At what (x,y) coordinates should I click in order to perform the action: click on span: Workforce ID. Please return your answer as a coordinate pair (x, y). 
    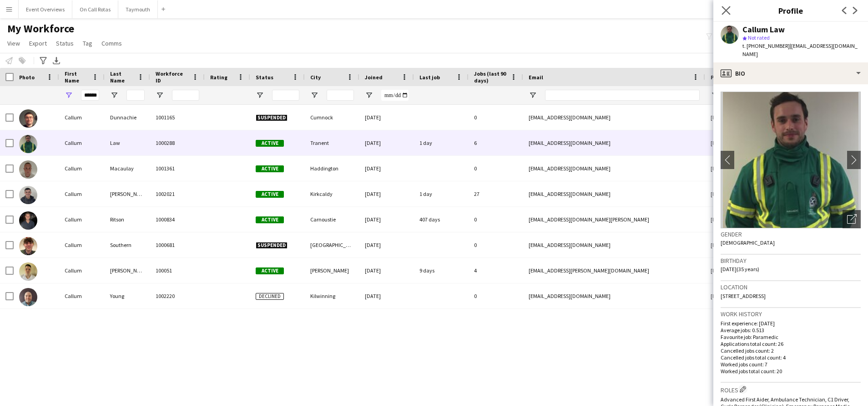
    Looking at the image, I should click on (172, 77).